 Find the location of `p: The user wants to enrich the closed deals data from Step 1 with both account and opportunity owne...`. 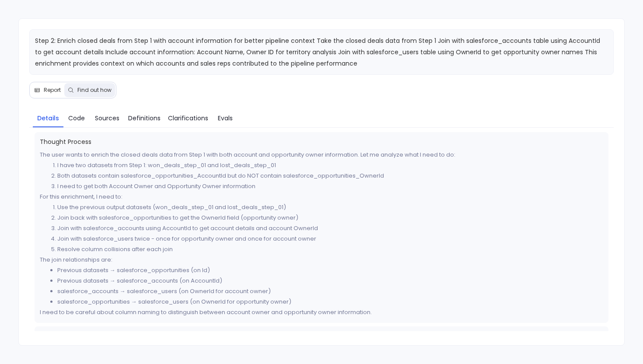

p: The user wants to enrich the closed deals data from Step 1 with both account and opportunity owne... is located at coordinates (322, 155).